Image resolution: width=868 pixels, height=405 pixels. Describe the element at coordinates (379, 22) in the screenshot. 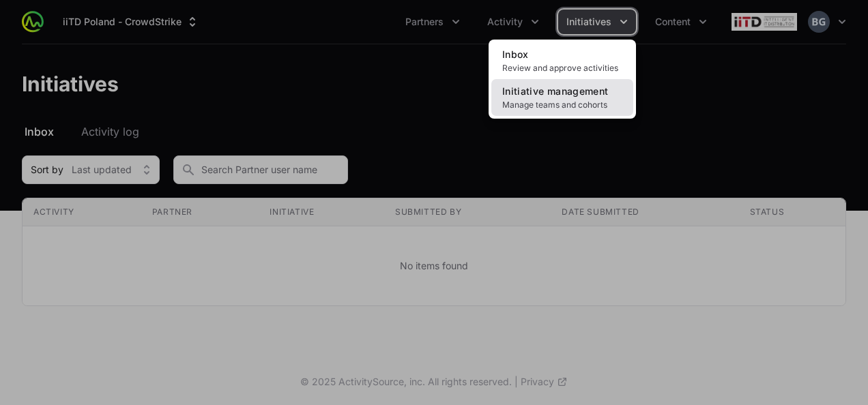

I see `div: Main navigation` at that location.